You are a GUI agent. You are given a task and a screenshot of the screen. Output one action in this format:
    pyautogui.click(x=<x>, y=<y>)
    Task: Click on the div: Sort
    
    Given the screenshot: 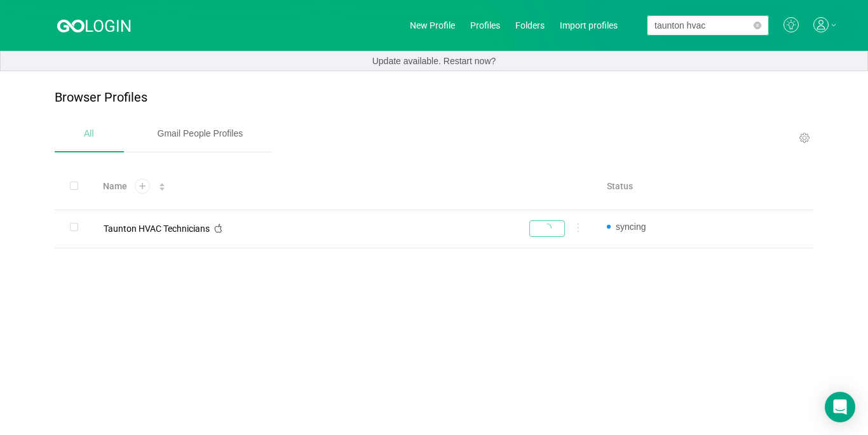 What is the action you would take?
    pyautogui.click(x=162, y=185)
    